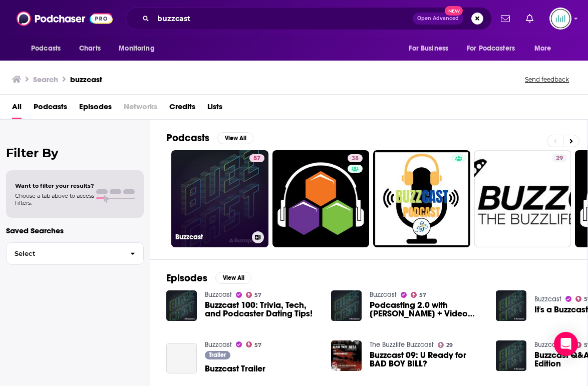 This screenshot has width=588, height=386. What do you see at coordinates (16, 109) in the screenshot?
I see `span: All` at bounding box center [16, 109].